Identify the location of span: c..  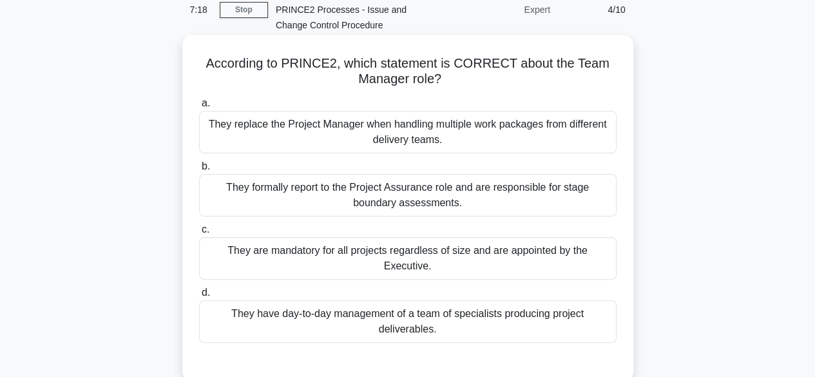
(205, 229).